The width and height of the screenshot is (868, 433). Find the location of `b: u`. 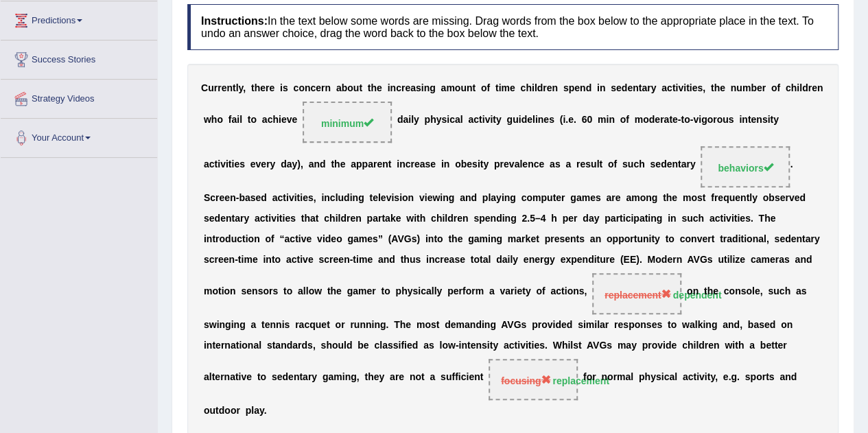

b: u is located at coordinates (463, 88).